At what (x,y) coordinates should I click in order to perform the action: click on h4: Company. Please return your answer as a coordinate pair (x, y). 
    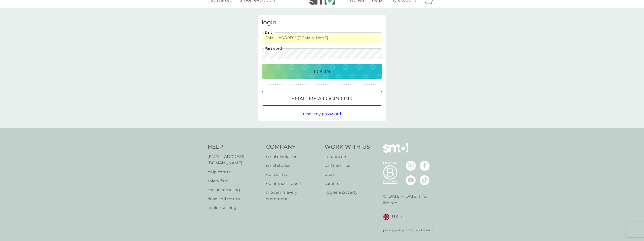
    Looking at the image, I should click on (293, 147).